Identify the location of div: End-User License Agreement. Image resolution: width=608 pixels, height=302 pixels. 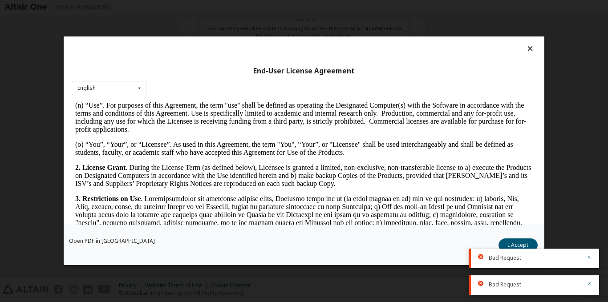
(304, 71).